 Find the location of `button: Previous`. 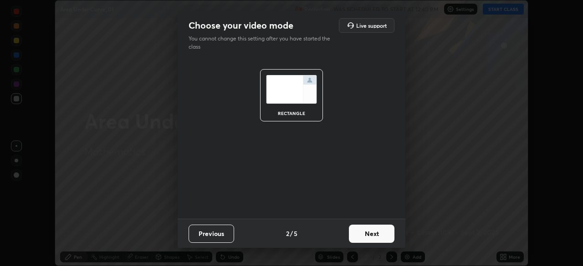

button: Previous is located at coordinates (211, 234).